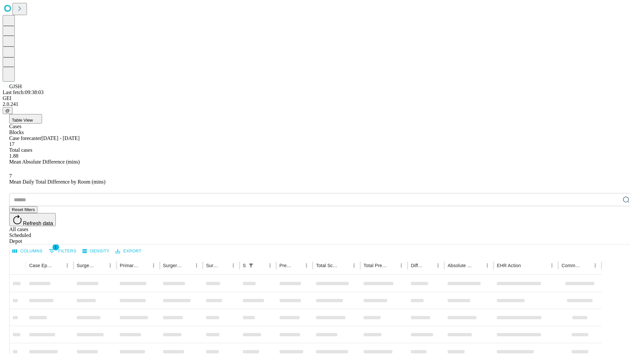 Image resolution: width=630 pixels, height=354 pixels. Describe the element at coordinates (23, 92) in the screenshot. I see `span: Last fetch: 09:38:03` at that location.